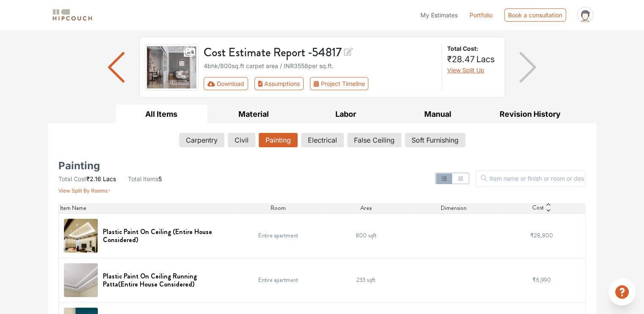 This screenshot has height=314, width=644. I want to click on h6: Plastic Paint On Ceiling (Entire House Considered), so click(166, 236).